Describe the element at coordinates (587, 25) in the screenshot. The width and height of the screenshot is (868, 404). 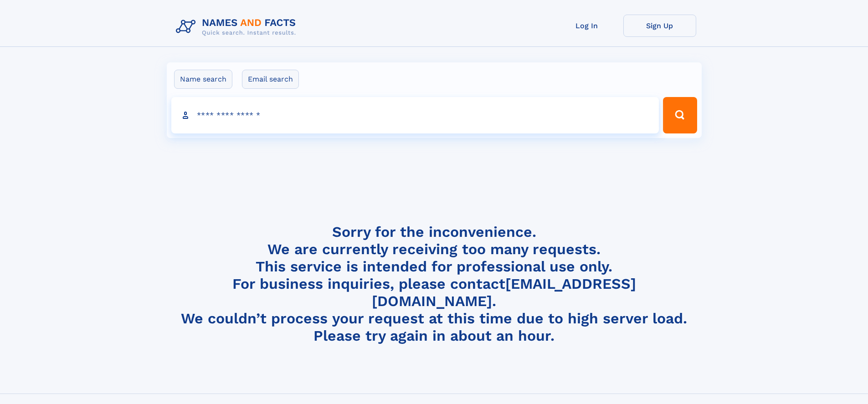
I see `a: Log In` at that location.